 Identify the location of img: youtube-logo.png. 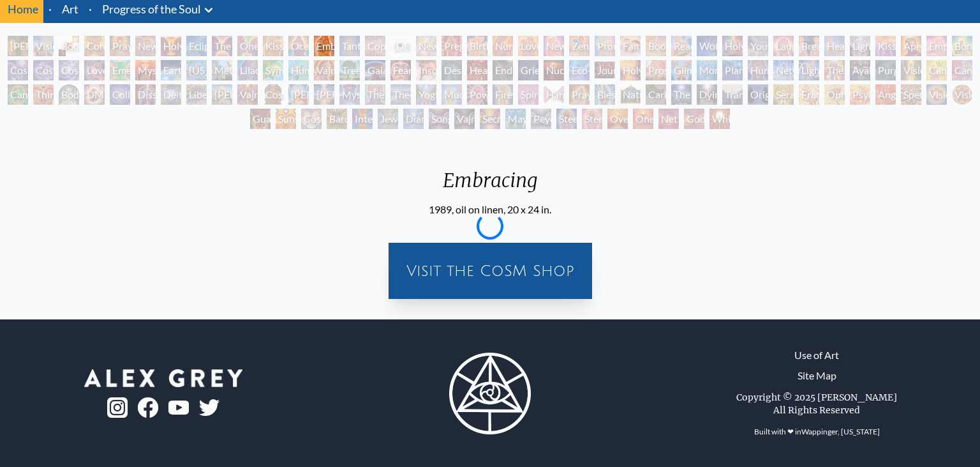
(178, 407).